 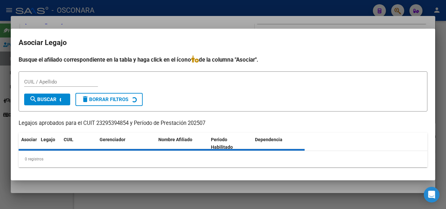 I want to click on datatable-header-cell: Asociar, so click(x=28, y=144).